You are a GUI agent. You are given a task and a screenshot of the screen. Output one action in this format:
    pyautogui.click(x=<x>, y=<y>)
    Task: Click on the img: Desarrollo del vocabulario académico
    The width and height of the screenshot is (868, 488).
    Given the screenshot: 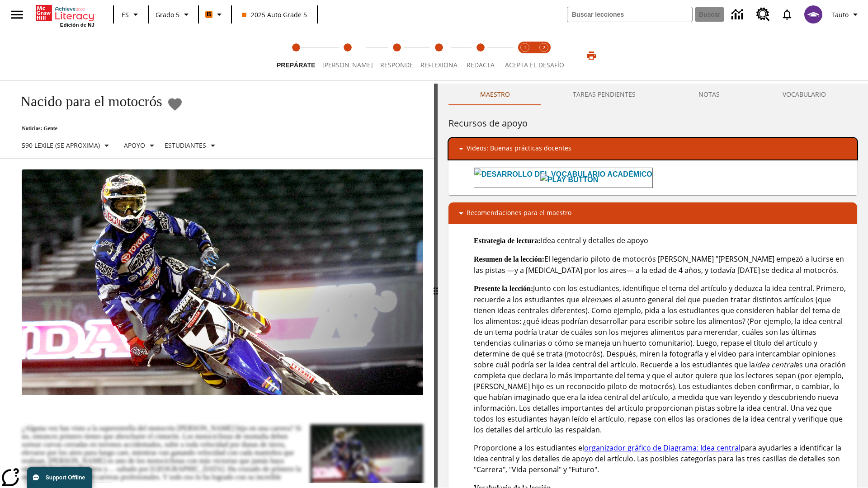 What is the action you would take?
    pyautogui.click(x=564, y=174)
    